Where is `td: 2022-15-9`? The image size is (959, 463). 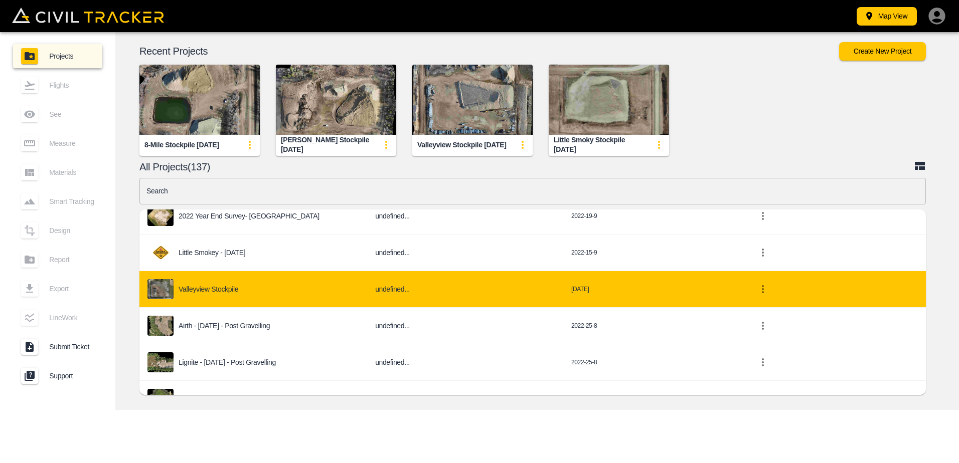
td: 2022-15-9 is located at coordinates (654, 253).